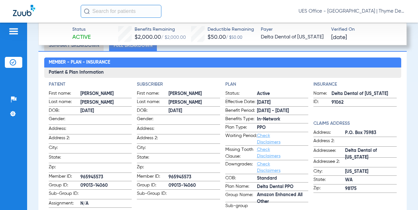  I want to click on input: Search for patients, so click(121, 11).